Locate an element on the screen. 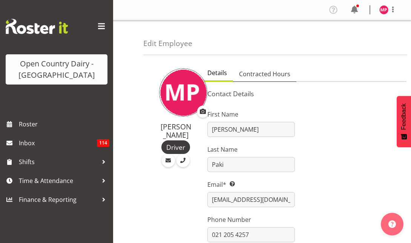 This screenshot has width=411, height=243. span: Driver is located at coordinates (176, 147).